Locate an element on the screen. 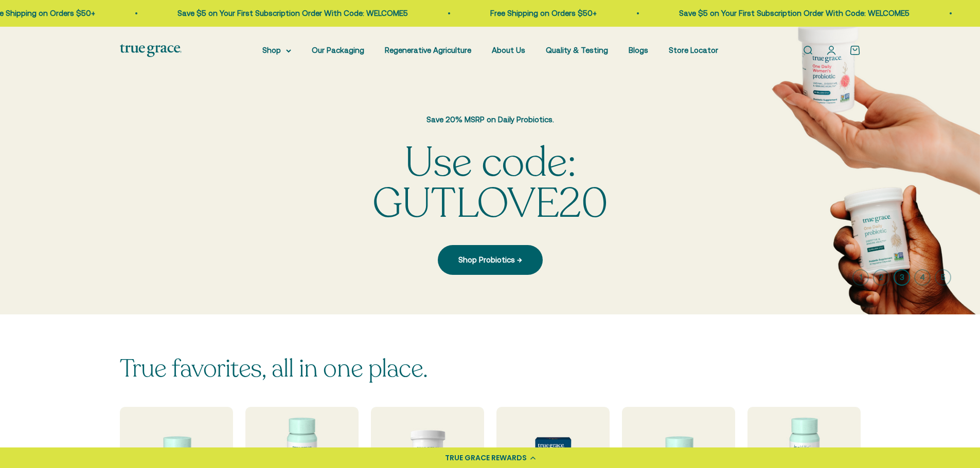 The width and height of the screenshot is (980, 468). button: 5 is located at coordinates (942, 277).